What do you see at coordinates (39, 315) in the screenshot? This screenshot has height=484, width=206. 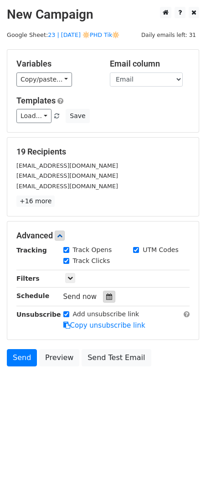 I see `strong: Unsubscribe` at bounding box center [39, 315].